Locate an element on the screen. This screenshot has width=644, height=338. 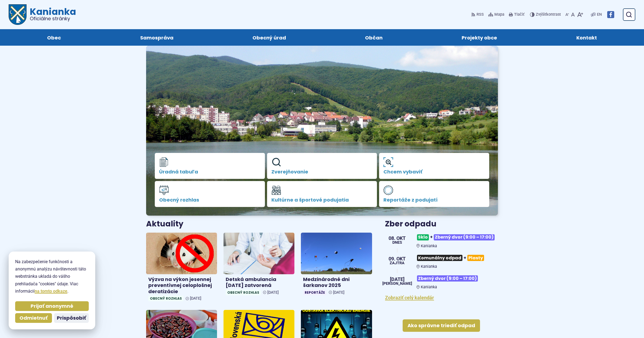
a: Úradná tabuľa is located at coordinates (210, 166).